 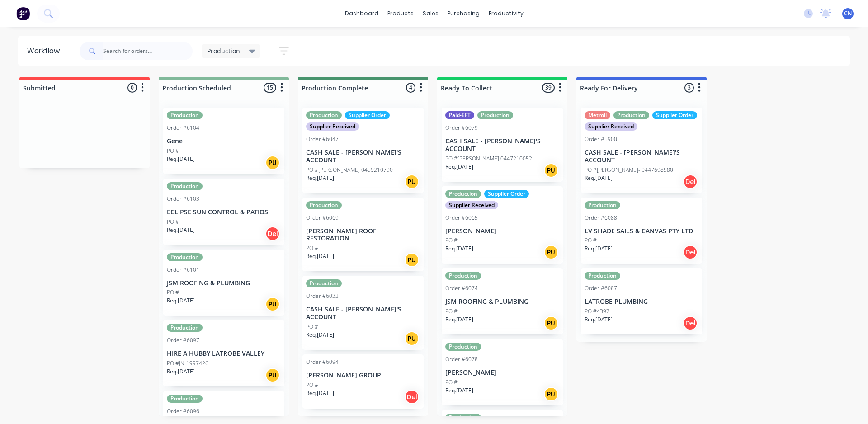 What do you see at coordinates (148, 51) in the screenshot?
I see `input: Search for orders...` at bounding box center [148, 51].